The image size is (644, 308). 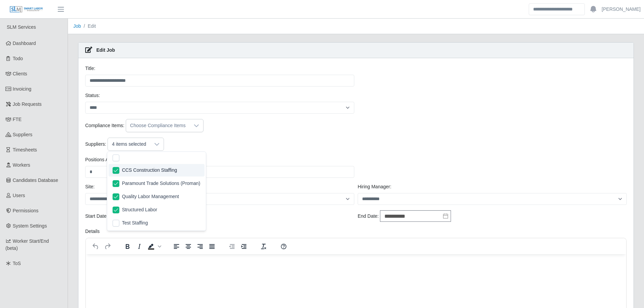 I want to click on span: FTE, so click(x=17, y=119).